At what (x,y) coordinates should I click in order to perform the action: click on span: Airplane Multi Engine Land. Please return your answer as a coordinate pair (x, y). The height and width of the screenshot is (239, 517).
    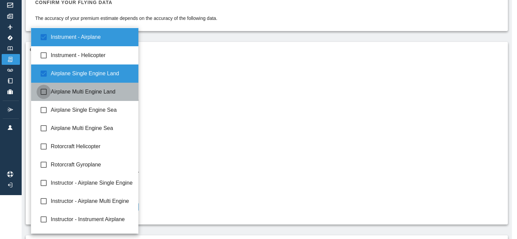
    Looking at the image, I should click on (92, 92).